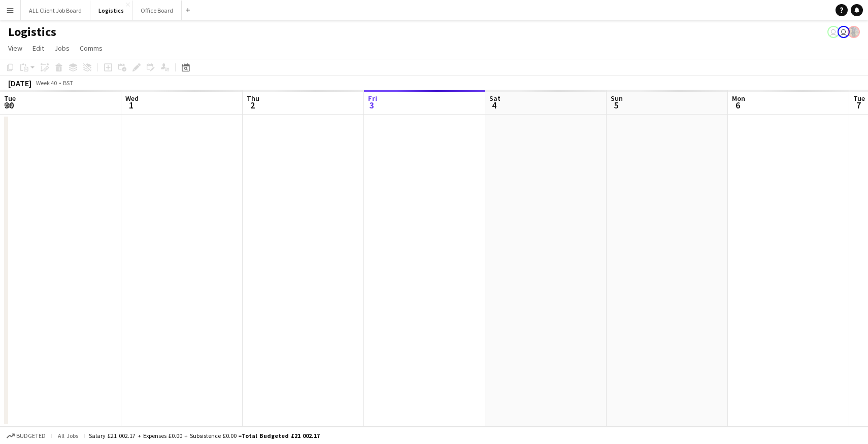  What do you see at coordinates (280, 436) in the screenshot?
I see `span: Total Budgeted £21 002.17` at bounding box center [280, 436].